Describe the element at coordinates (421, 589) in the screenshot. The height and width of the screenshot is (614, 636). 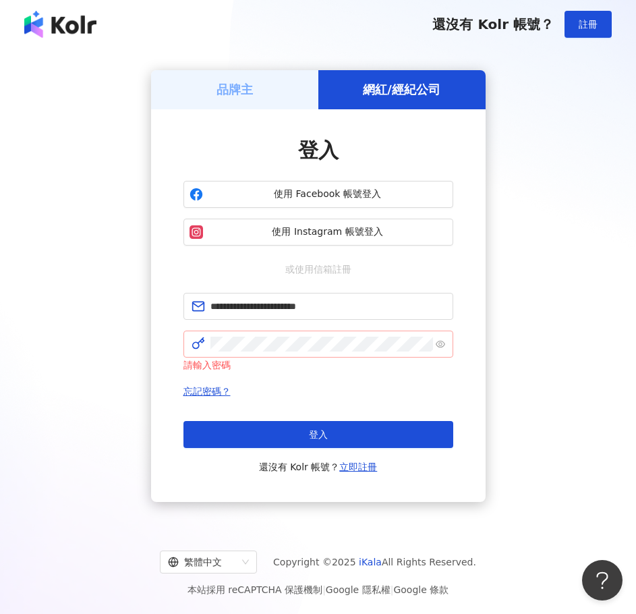
I see `a: Google 條款` at that location.